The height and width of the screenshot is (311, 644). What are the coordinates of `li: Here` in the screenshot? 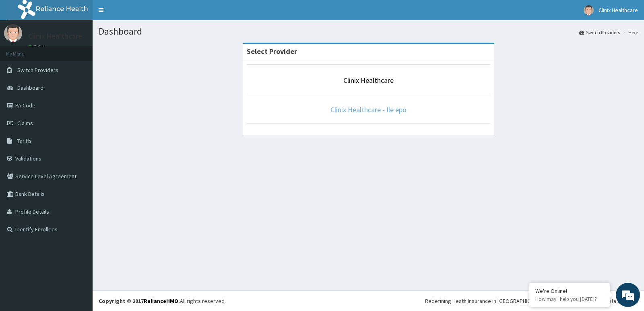 It's located at (629, 32).